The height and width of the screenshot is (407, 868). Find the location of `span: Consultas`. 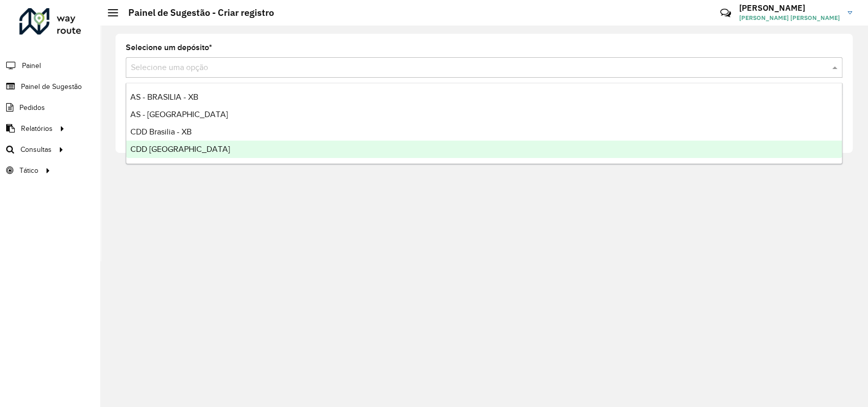

span: Consultas is located at coordinates (35, 149).